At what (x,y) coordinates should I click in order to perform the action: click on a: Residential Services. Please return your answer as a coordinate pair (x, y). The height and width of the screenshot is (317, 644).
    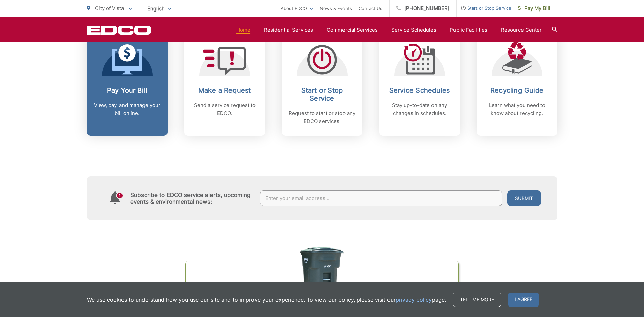
    Looking at the image, I should click on (288, 30).